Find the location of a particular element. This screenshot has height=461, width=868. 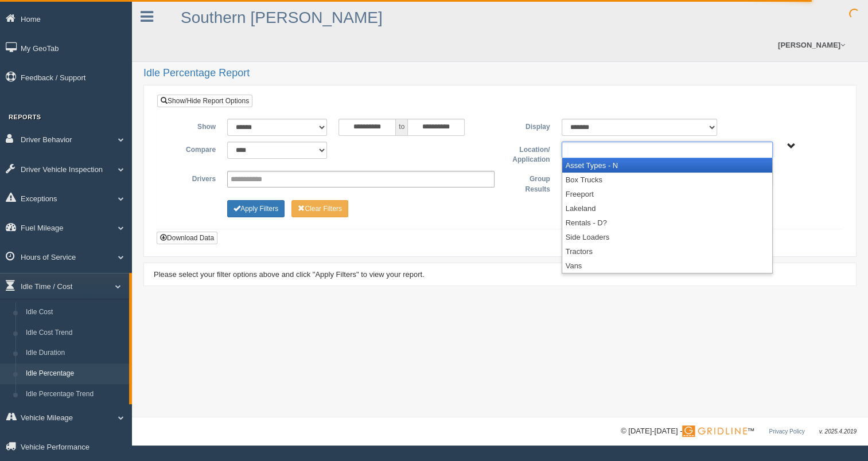

li: Vans is located at coordinates (667, 265).